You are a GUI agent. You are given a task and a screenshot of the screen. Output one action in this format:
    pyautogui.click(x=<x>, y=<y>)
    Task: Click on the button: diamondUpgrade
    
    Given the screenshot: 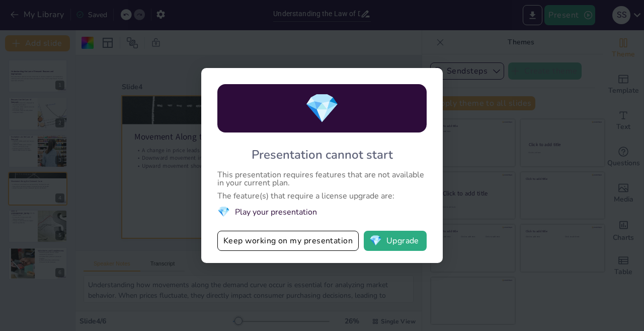 What is the action you would take?
    pyautogui.click(x=395, y=241)
    